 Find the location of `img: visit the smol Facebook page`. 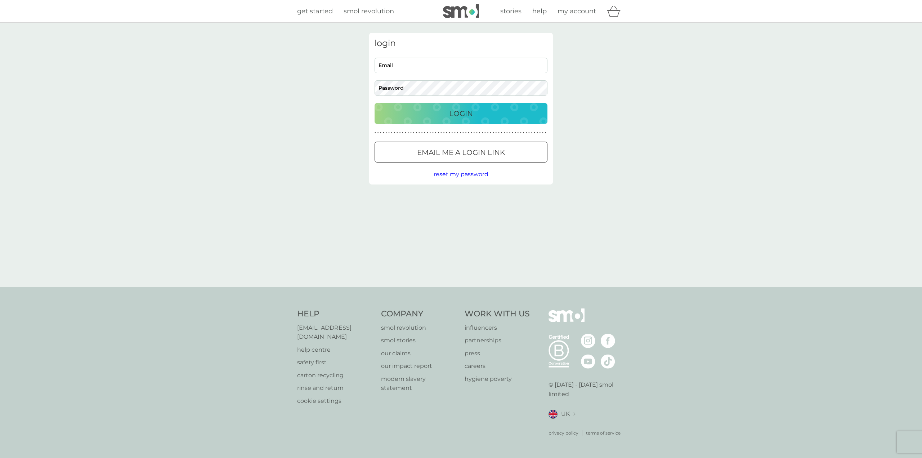

img: visit the smol Facebook page is located at coordinates (608, 341).